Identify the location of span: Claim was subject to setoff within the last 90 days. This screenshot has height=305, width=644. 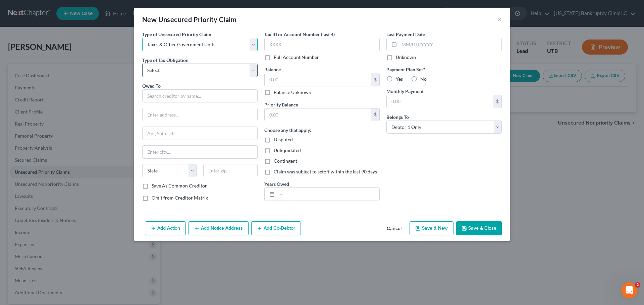
(326, 172).